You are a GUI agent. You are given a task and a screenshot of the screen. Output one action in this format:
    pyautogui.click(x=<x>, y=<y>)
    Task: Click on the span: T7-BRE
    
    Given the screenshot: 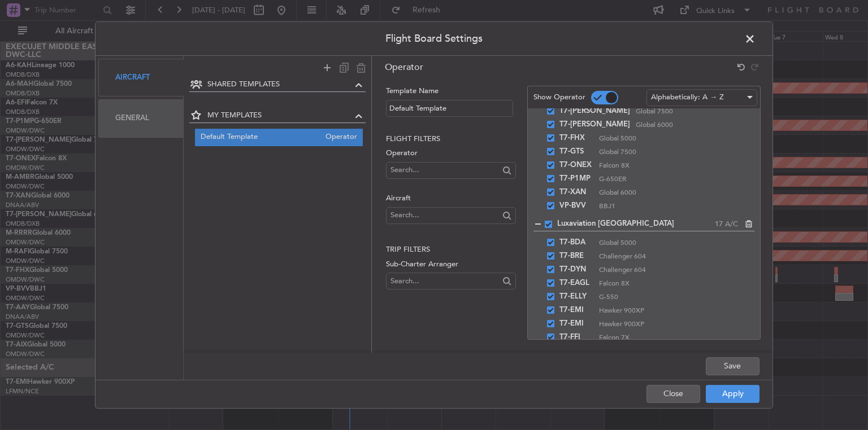 What is the action you would take?
    pyautogui.click(x=576, y=257)
    